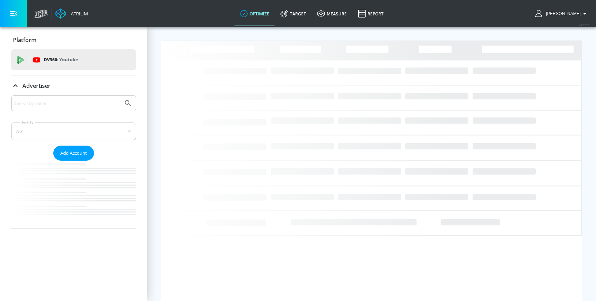 The image size is (596, 301). Describe the element at coordinates (67, 103) in the screenshot. I see `input: Search by name` at that location.